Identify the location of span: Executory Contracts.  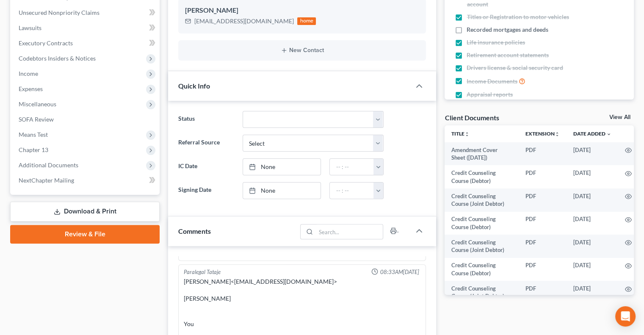
(46, 43).